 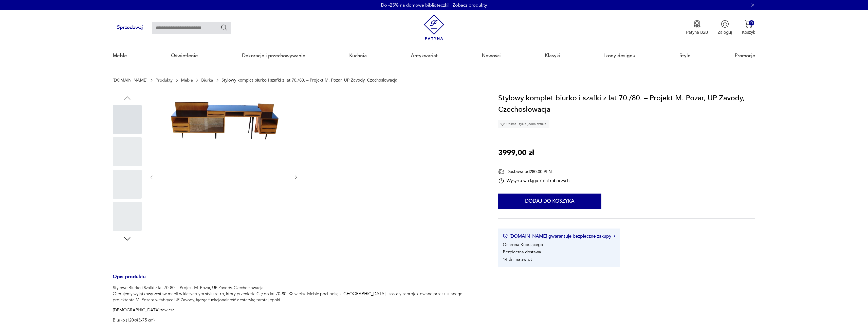 What do you see at coordinates (615, 237) in the screenshot?
I see `img: Ikona strzałki w prawo` at bounding box center [615, 237].